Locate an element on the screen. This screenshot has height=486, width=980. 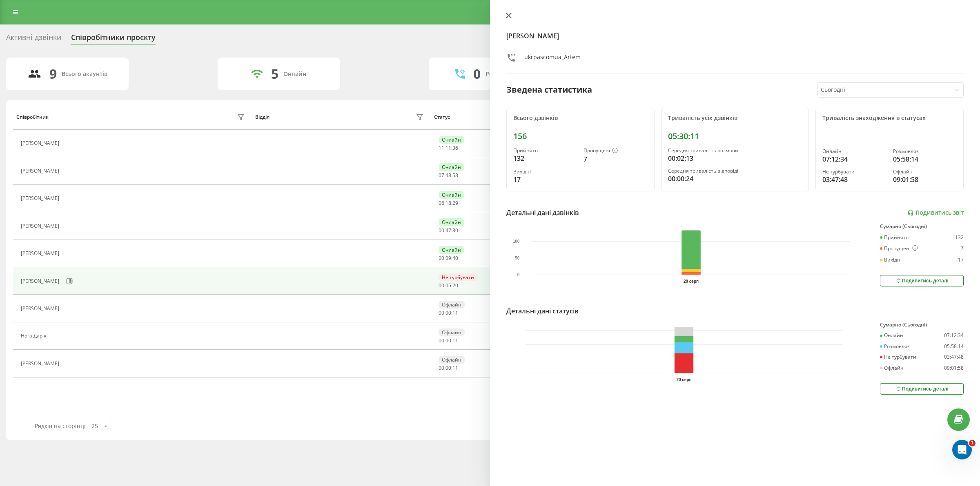
span: 47 is located at coordinates (448, 231).